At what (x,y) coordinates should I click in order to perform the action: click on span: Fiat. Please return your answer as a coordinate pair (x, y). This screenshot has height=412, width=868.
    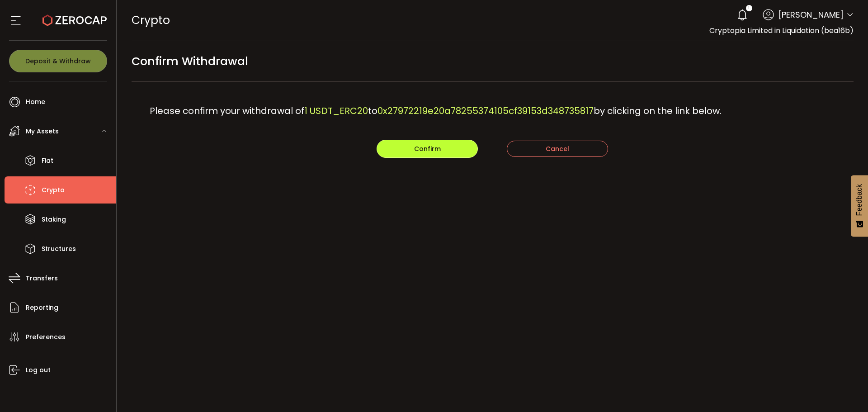
    Looking at the image, I should click on (48, 161).